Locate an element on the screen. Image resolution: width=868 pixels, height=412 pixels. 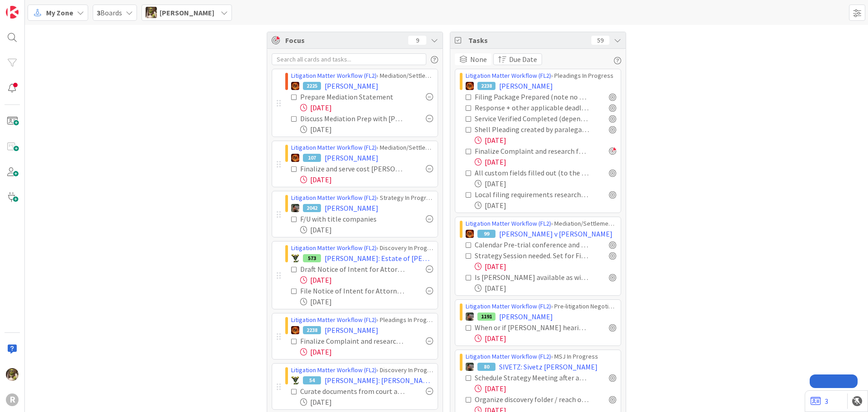
div: 573 is located at coordinates (312, 258).